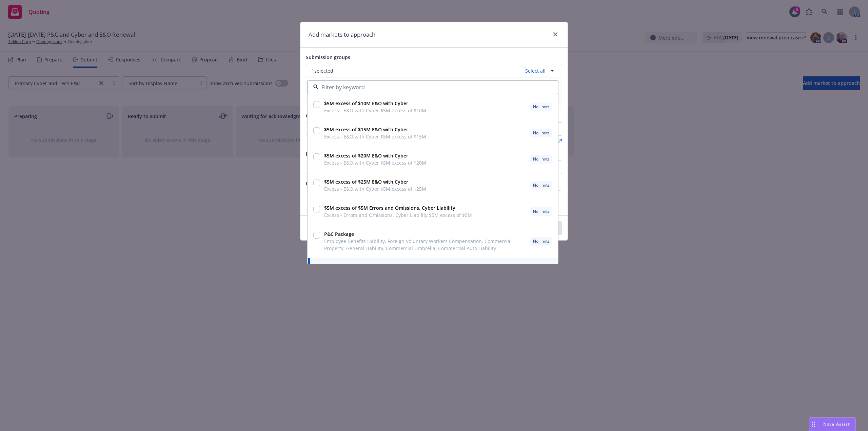  Describe the element at coordinates (342, 34) in the screenshot. I see `h1: Add markets to approach` at that location.